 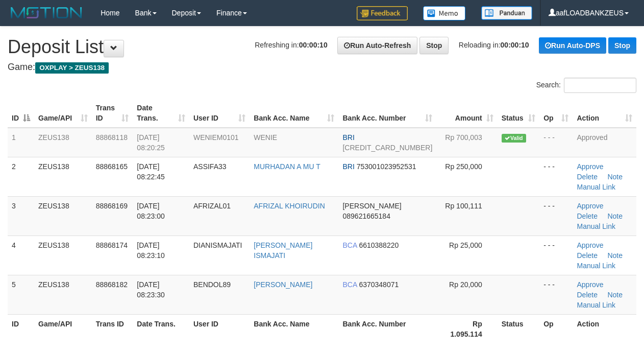 I want to click on span: Copy 6610388220 to clipboard, so click(x=379, y=245).